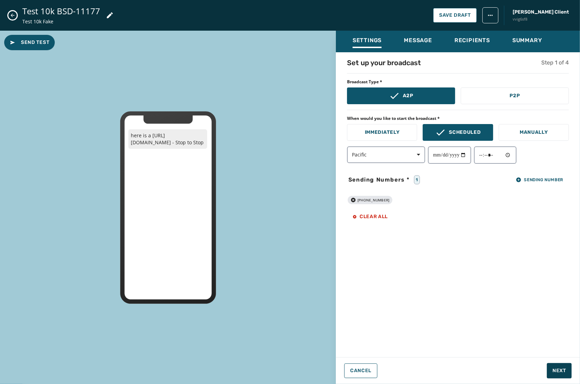 The height and width of the screenshot is (384, 580). Describe the element at coordinates (367, 40) in the screenshot. I see `span: Settings` at that location.